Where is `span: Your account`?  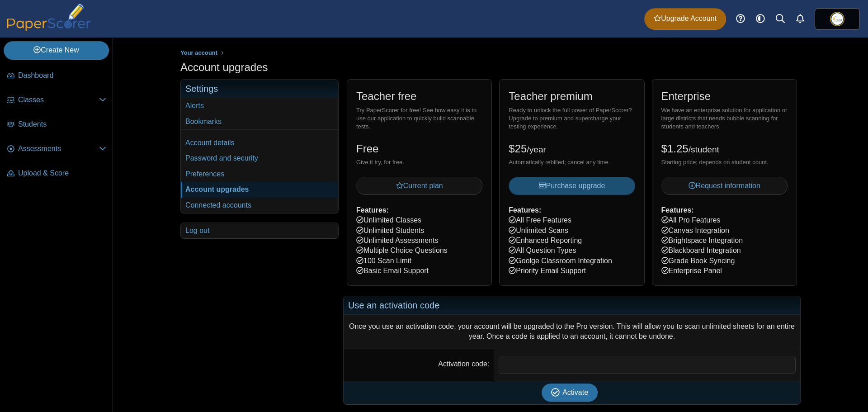
span: Your account is located at coordinates (199, 53).